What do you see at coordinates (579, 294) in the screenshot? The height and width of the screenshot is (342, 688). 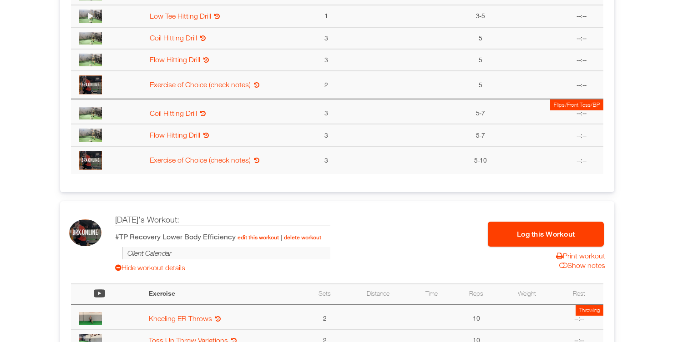 I see `th: Rest` at bounding box center [579, 294].